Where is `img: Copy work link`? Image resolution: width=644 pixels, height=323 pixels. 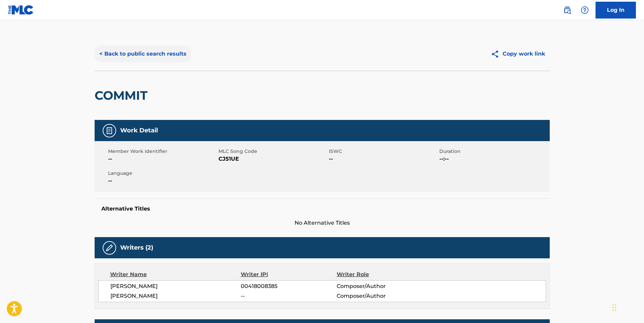 img: Copy work link is located at coordinates (496, 54).